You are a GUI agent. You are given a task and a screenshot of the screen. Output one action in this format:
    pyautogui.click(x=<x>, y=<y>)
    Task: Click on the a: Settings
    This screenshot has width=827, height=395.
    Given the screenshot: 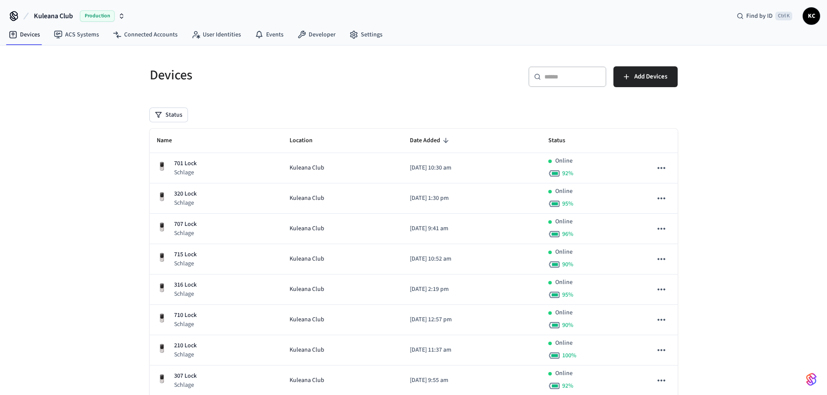 What is the action you would take?
    pyautogui.click(x=366, y=35)
    